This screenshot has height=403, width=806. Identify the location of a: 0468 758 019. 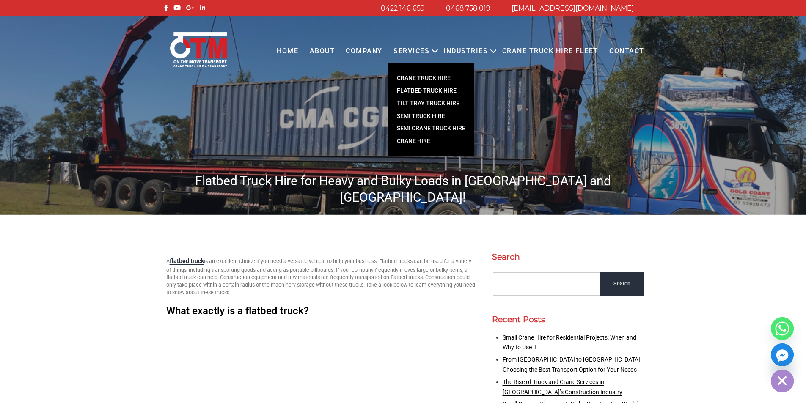
(468, 8).